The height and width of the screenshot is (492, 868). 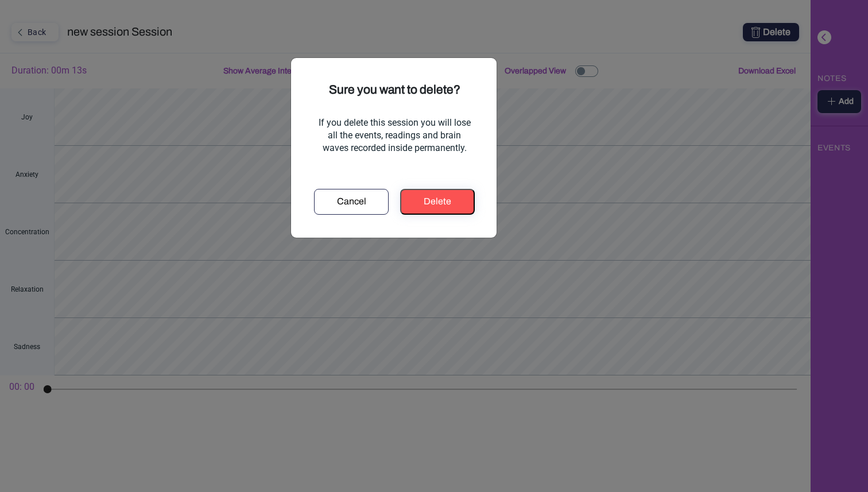 What do you see at coordinates (394, 135) in the screenshot?
I see `div: If you delete this session you will lose all the events, readings and brain waves recorded inside...` at bounding box center [394, 135].